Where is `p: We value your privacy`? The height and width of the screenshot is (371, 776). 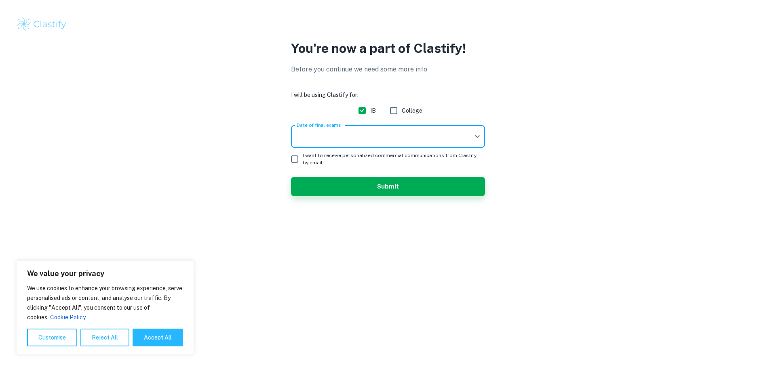
p: We value your privacy is located at coordinates (105, 274).